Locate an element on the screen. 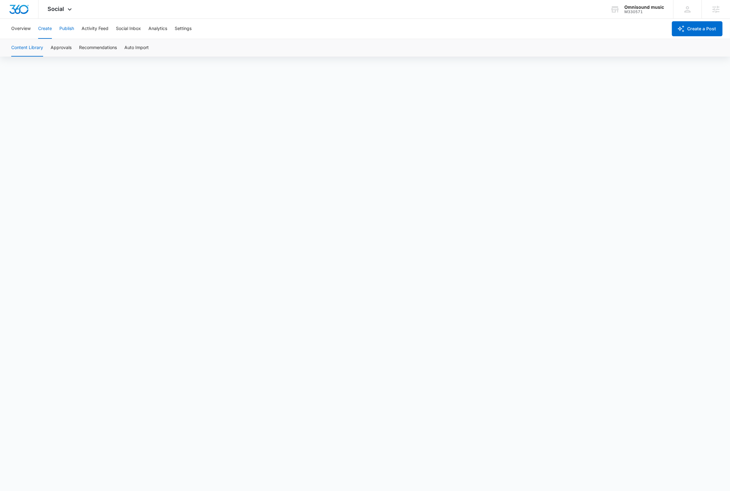  button: Recommendations is located at coordinates (98, 48).